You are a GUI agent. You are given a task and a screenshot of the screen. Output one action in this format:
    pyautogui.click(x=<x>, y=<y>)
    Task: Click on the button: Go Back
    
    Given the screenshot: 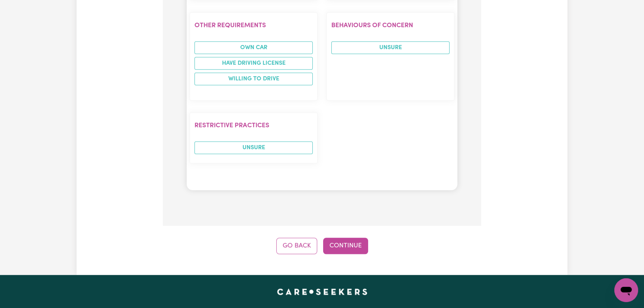 What is the action you would take?
    pyautogui.click(x=297, y=246)
    